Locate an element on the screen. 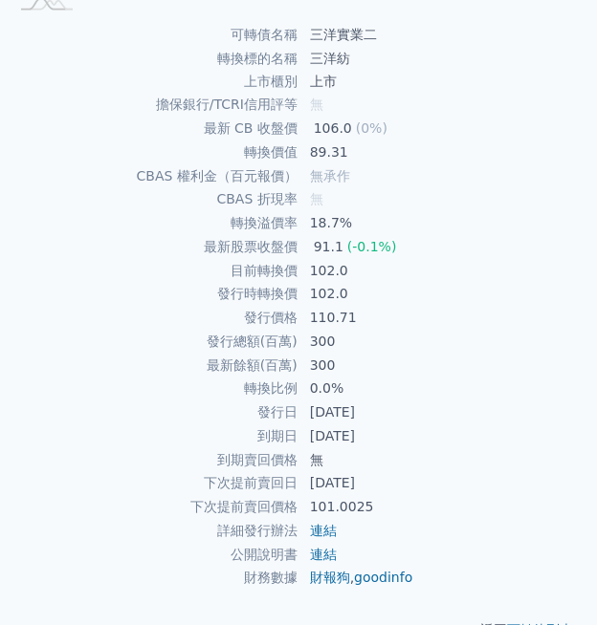  a: 財報狗 is located at coordinates (330, 579).